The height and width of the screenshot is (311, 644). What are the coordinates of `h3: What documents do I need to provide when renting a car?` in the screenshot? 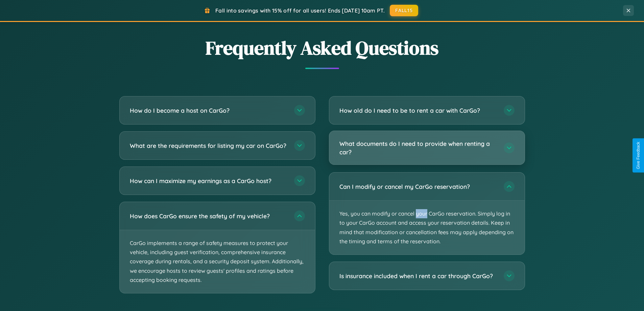 It's located at (418, 147).